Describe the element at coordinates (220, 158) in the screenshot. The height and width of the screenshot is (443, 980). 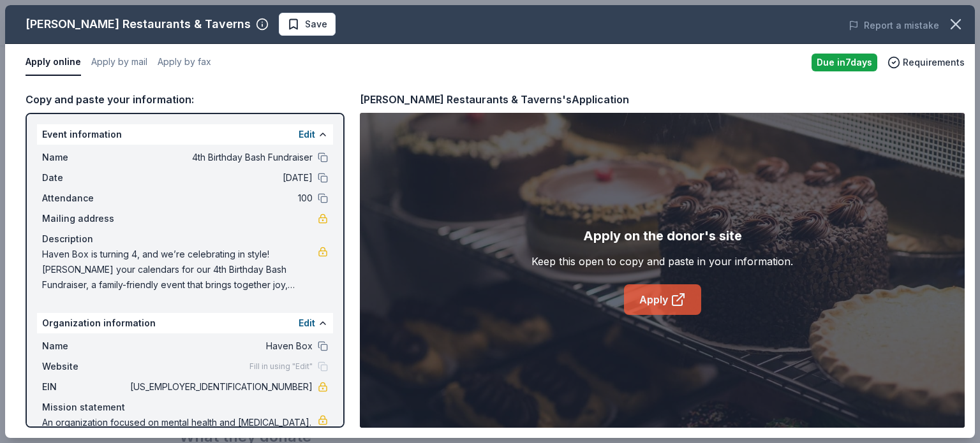
I see `span: 4th Birthday Bash Fundraiser` at that location.